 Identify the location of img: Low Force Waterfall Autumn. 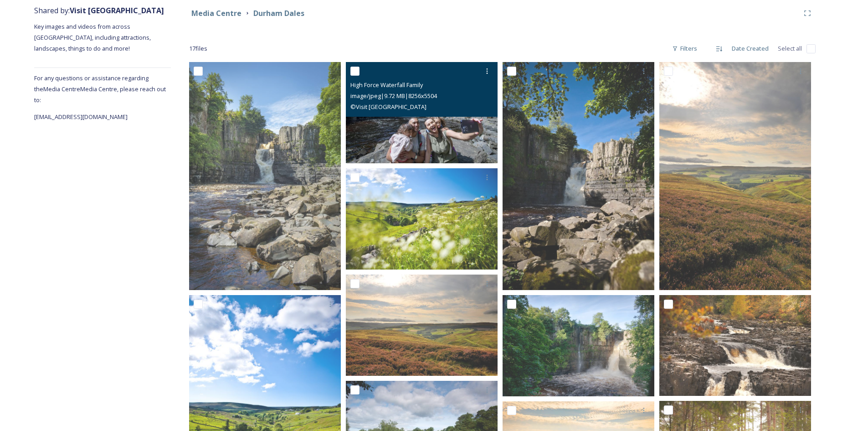
(735, 345).